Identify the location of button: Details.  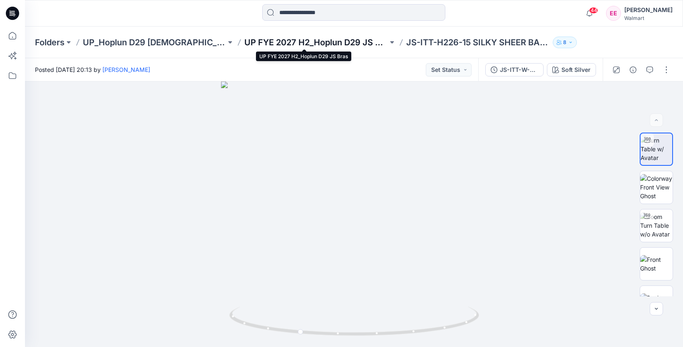
(633, 70).